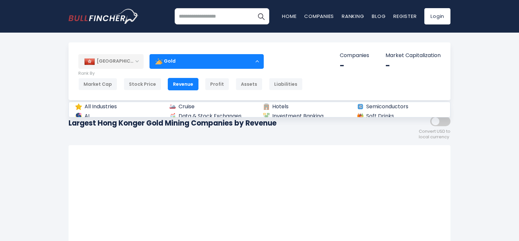 Image resolution: width=519 pixels, height=241 pixels. I want to click on a: Hotels, so click(306, 107).